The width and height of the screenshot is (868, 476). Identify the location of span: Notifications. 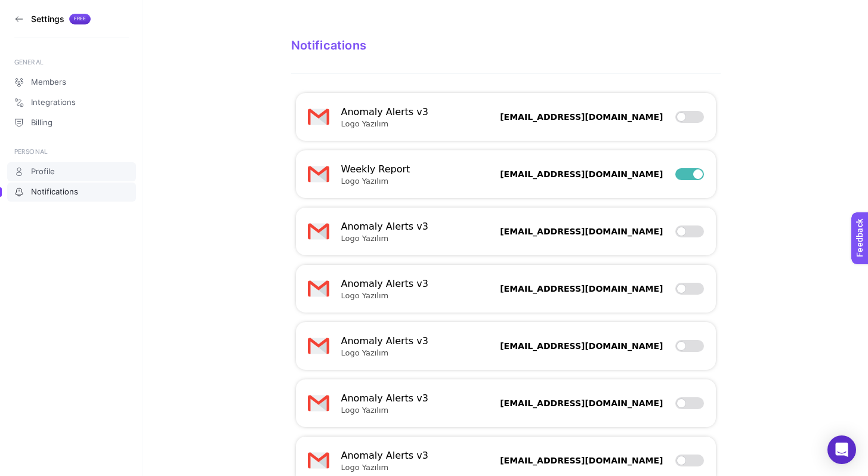
(54, 192).